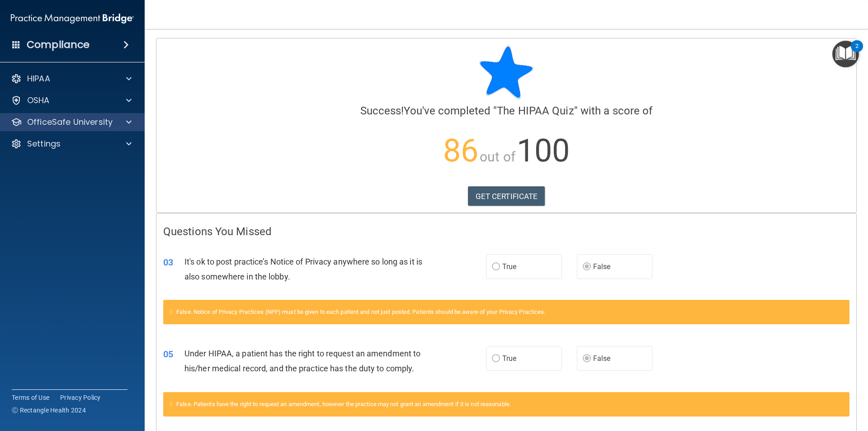 Image resolution: width=868 pixels, height=431 pixels. Describe the element at coordinates (44, 144) in the screenshot. I see `p: Settings` at that location.